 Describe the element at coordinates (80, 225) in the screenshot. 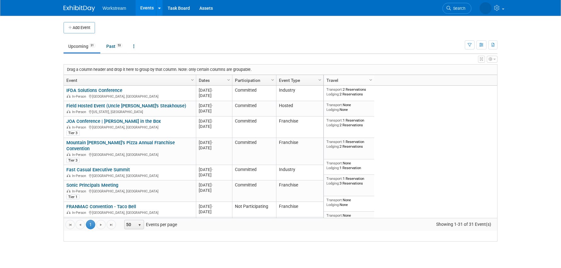

I see `span: Go to the previous page` at that location.